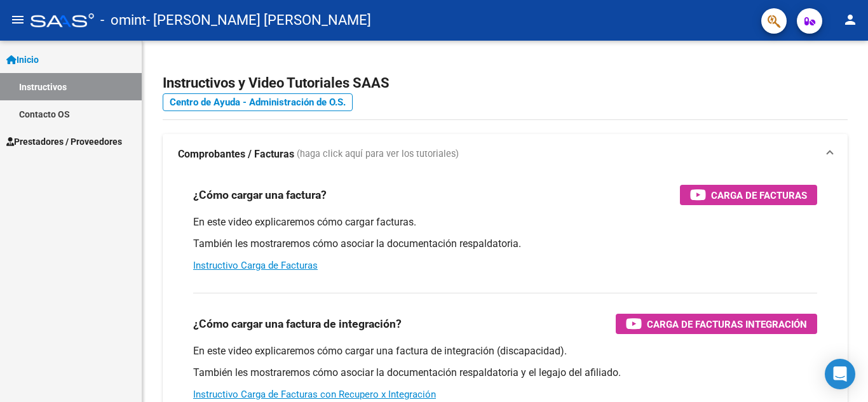 Image resolution: width=868 pixels, height=402 pixels. Describe the element at coordinates (255, 265) in the screenshot. I see `a: Instructivo Carga de Facturas` at that location.